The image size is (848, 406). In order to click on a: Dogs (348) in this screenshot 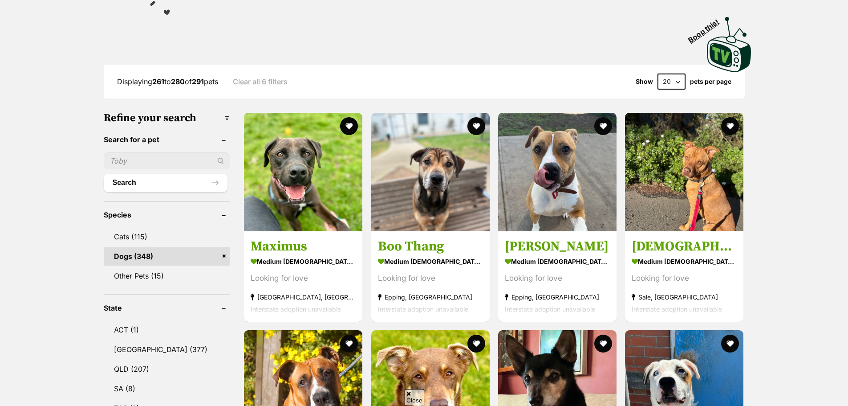, I will do `click(167, 256)`.